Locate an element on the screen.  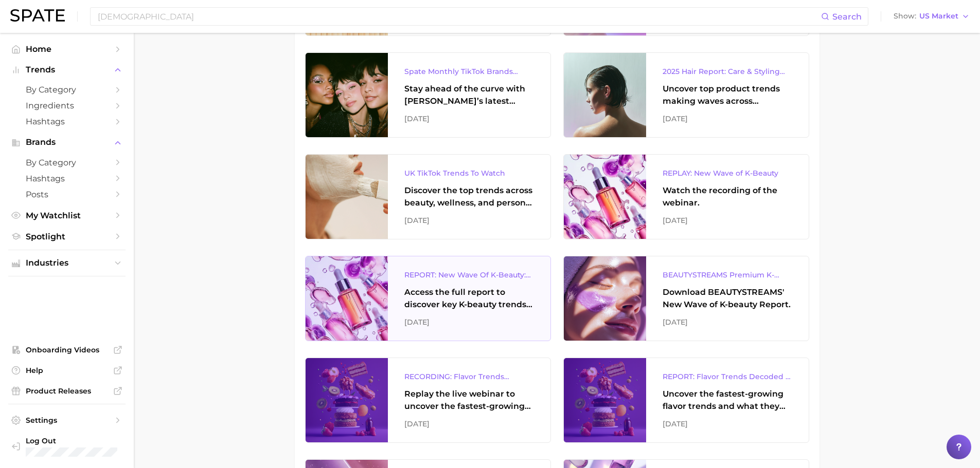
span: Ingredients is located at coordinates (67, 105).